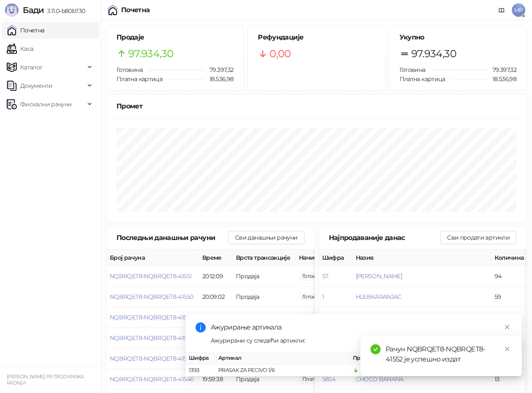 The height and width of the screenshot is (393, 532). I want to click on button: 57, so click(325, 276).